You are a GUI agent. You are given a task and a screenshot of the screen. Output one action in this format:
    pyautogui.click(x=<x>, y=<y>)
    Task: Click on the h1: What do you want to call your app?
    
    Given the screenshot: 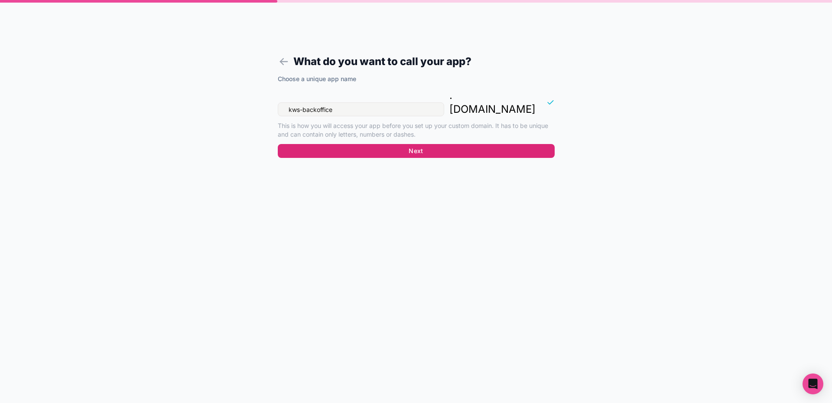 What is the action you would take?
    pyautogui.click(x=416, y=62)
    